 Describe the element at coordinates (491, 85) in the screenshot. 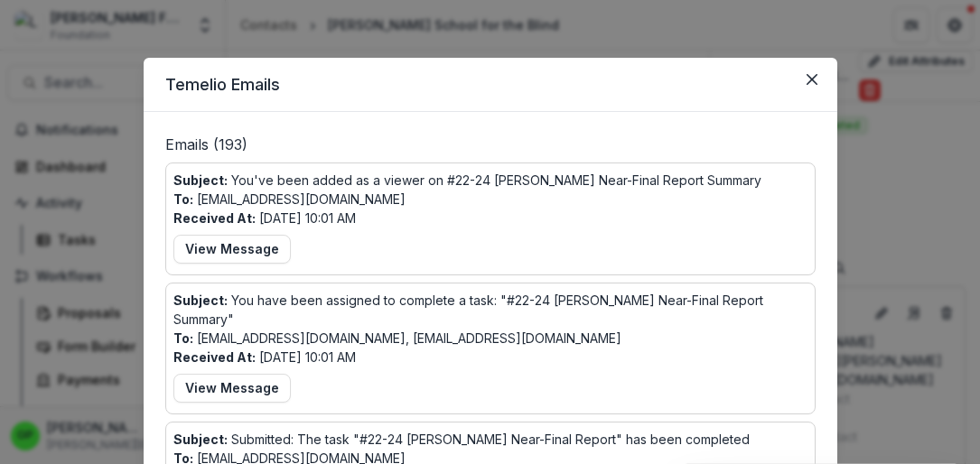

I see `header: Temelio Emails` at that location.